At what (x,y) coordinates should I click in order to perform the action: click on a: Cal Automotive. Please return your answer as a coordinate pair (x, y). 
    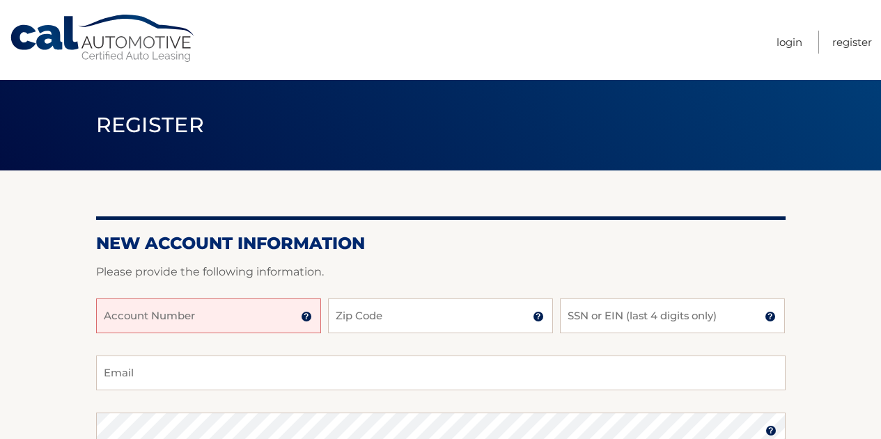
    Looking at the image, I should click on (103, 38).